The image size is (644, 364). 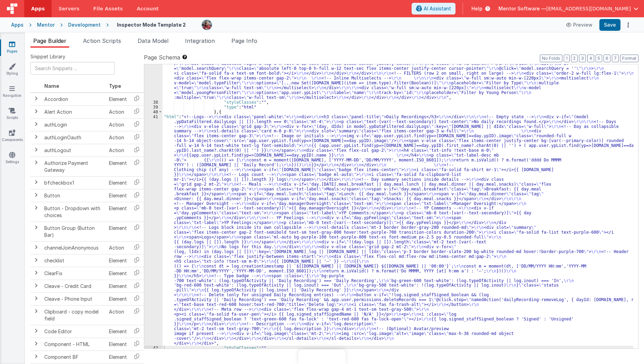 What do you see at coordinates (153, 112) in the screenshot?
I see `div: 40` at bounding box center [153, 112].